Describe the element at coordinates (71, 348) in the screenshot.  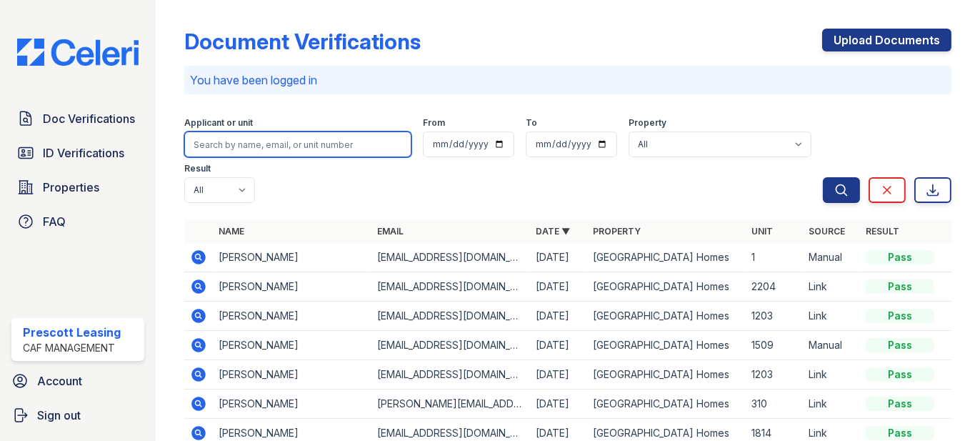
I see `div: CAF Management` at that location.